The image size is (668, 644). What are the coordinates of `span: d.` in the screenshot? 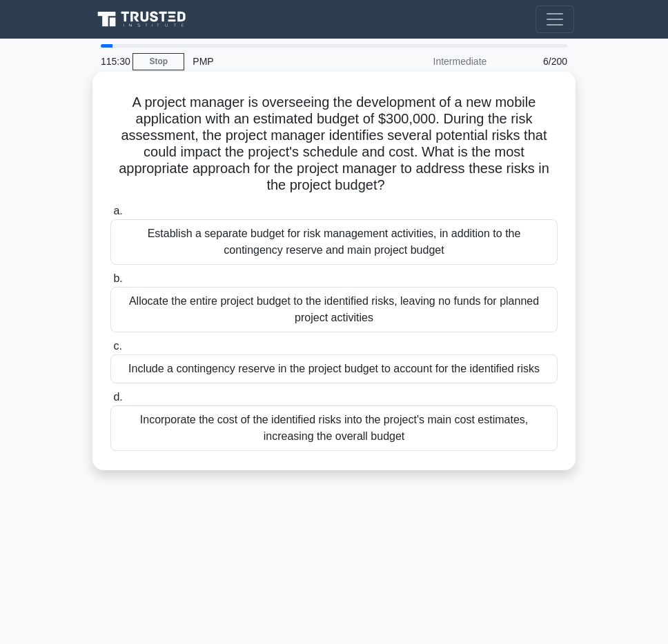 It's located at (117, 397).